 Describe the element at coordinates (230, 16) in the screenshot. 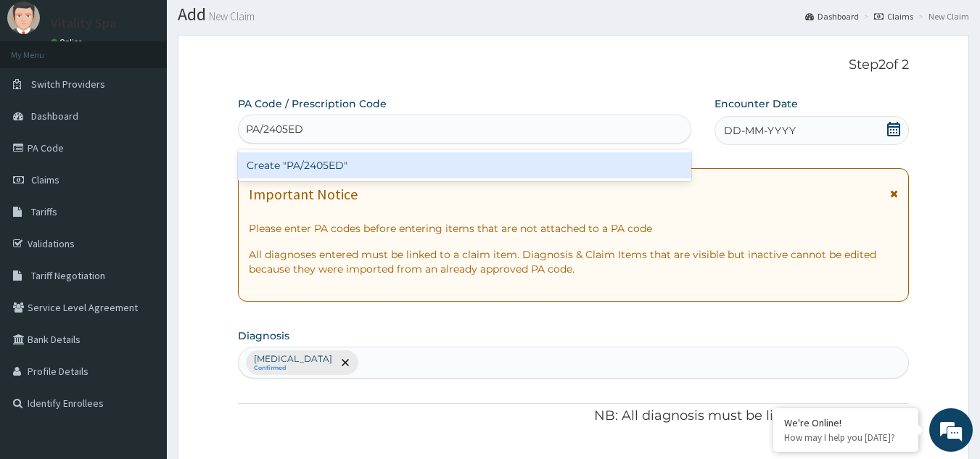

I see `small: New Claim` at that location.